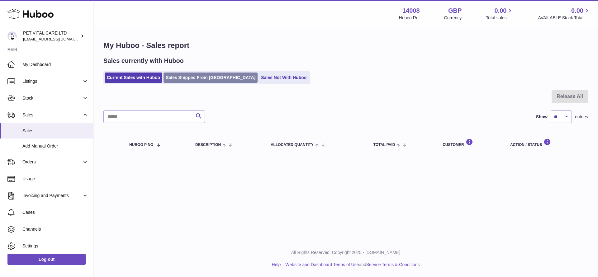 The image size is (598, 277). Describe the element at coordinates (581, 117) in the screenshot. I see `span: entries` at that location.